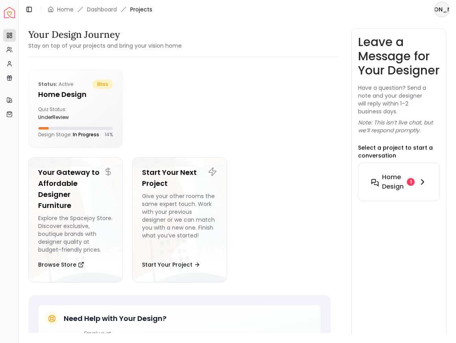  What do you see at coordinates (9, 13) in the screenshot?
I see `a: Spacejoy` at bounding box center [9, 13].